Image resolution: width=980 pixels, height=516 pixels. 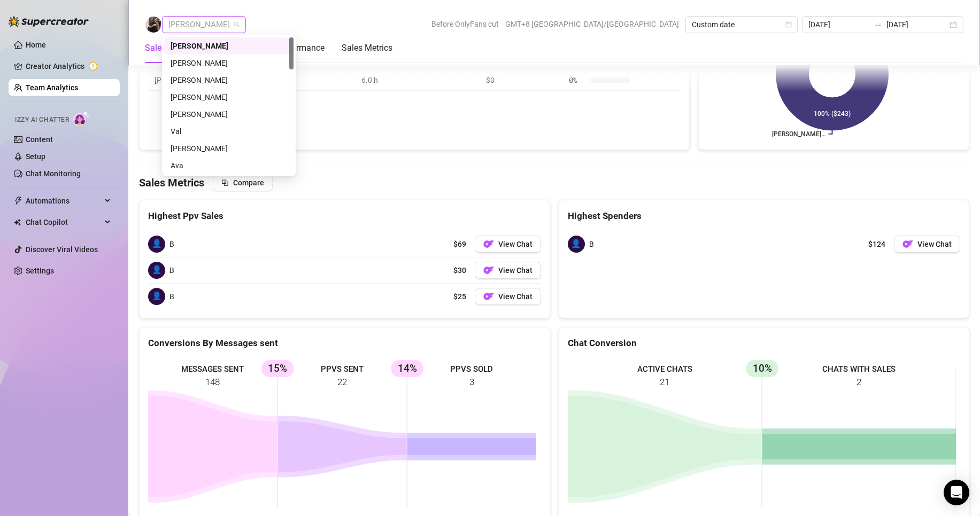 I want to click on a: Setup, so click(x=35, y=157).